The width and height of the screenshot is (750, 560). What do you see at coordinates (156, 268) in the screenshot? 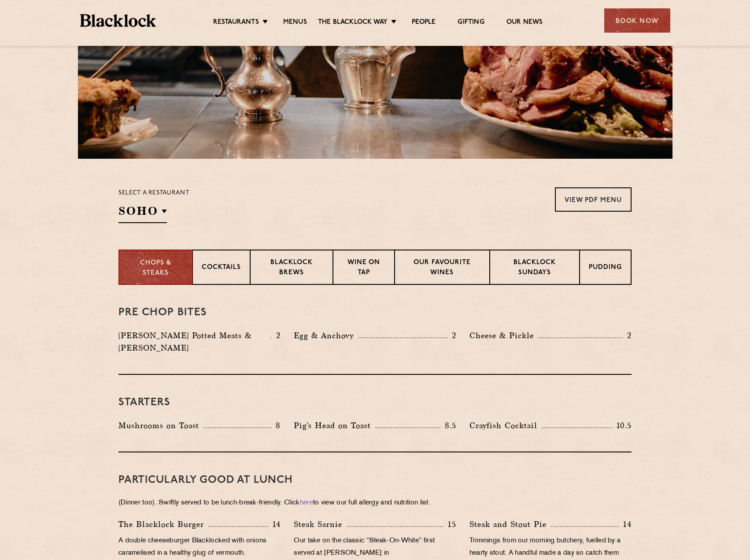
I see `p: Chops & Steaks` at bounding box center [156, 268].